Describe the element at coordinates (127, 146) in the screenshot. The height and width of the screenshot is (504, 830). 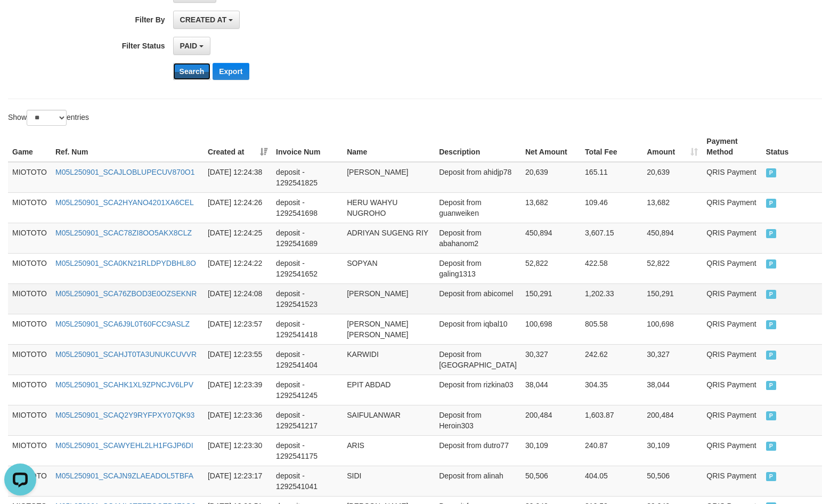
I see `th: Ref. Num` at that location.